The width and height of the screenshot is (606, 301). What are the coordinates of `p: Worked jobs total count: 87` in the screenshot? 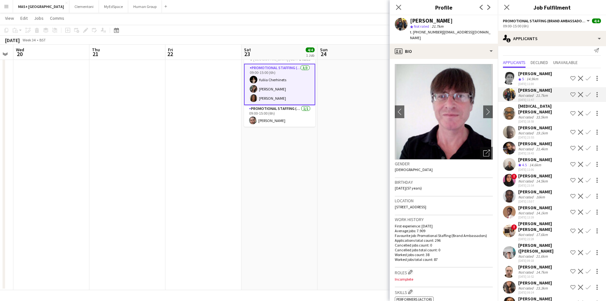 It's located at (444, 259).